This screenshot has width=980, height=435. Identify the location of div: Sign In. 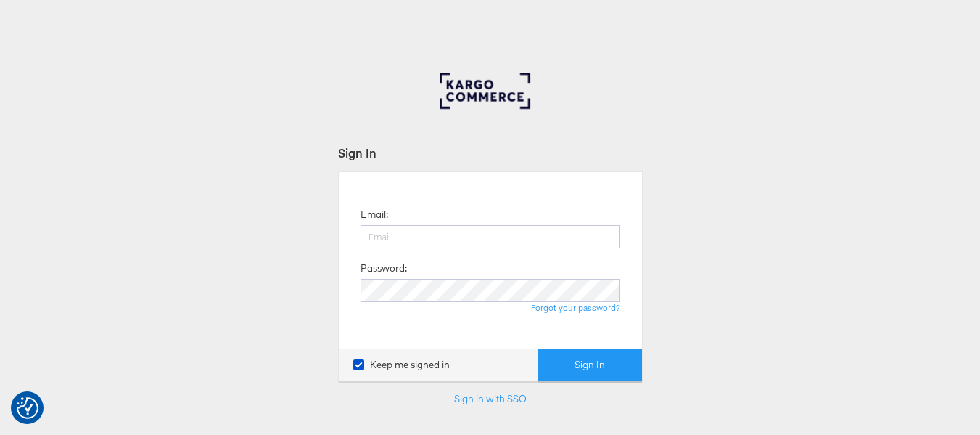
(490, 153).